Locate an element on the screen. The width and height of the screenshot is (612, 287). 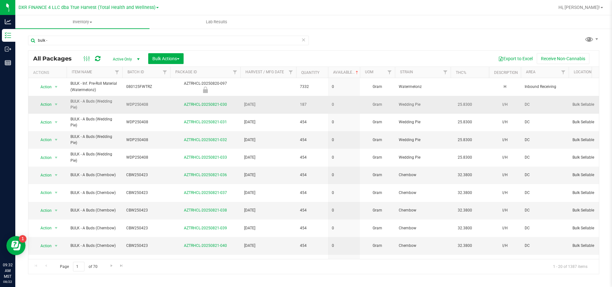
span: Watermelonz is located at coordinates (423, 87).